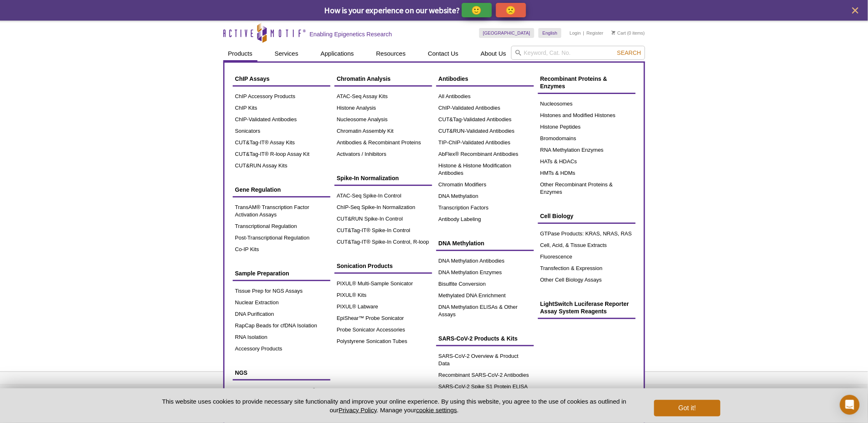  I want to click on a: Sonication Products, so click(383, 266).